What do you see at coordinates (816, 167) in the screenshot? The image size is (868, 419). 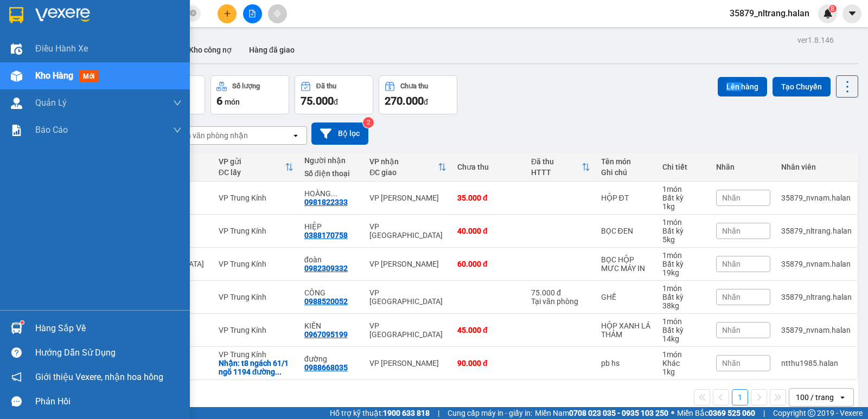 I see `div: Nhân viên` at bounding box center [816, 167].